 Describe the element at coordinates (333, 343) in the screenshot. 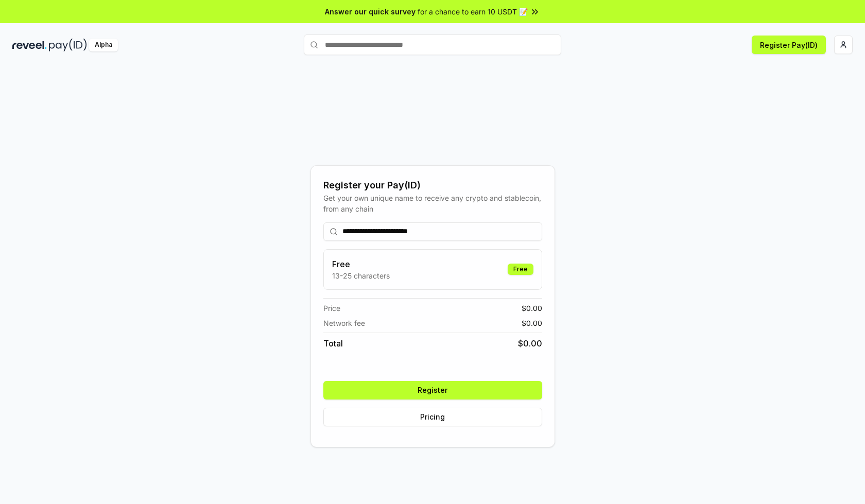

I see `span: Total` at that location.